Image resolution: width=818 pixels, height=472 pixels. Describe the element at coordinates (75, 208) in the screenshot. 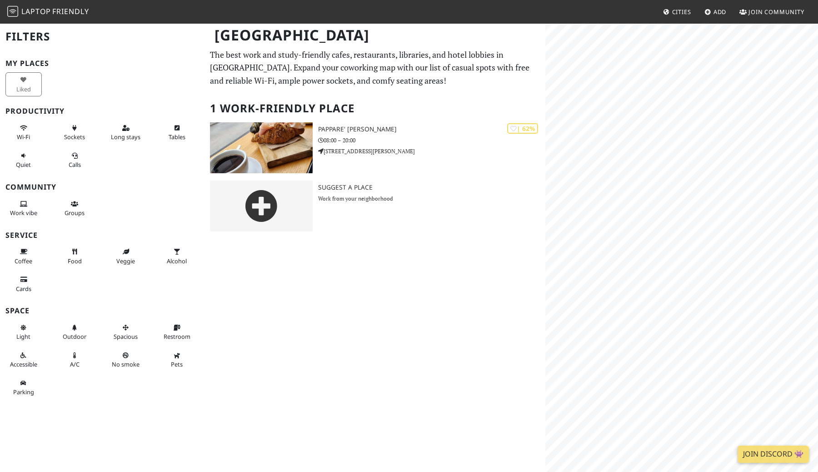

I see `button: Groups` at that location.